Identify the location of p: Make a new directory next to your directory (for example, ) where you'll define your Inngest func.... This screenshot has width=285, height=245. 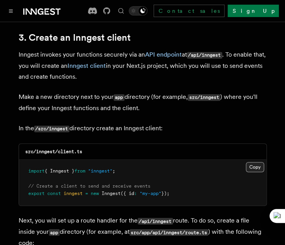
(143, 102).